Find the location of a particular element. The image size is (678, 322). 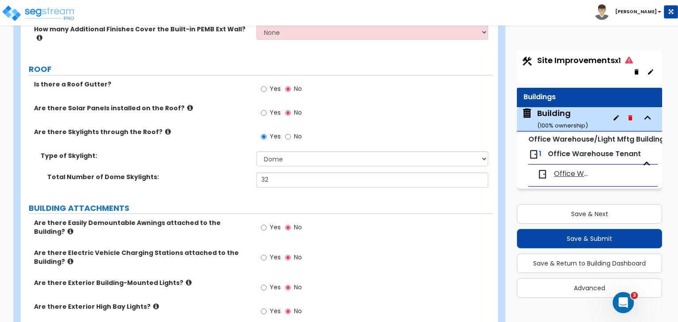

label: How many Additional Finishes Cover the Built-in PEMB Ext Wall? is located at coordinates (142, 34).